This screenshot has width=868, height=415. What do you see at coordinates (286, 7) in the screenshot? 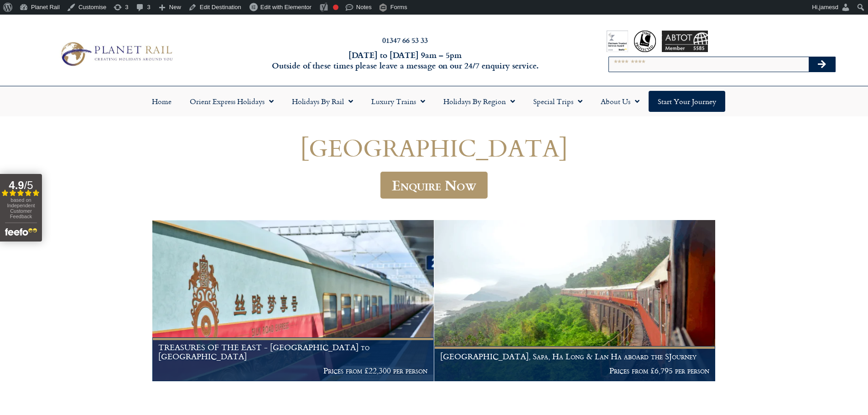
I see `span: Edit with Elementor` at bounding box center [286, 7].